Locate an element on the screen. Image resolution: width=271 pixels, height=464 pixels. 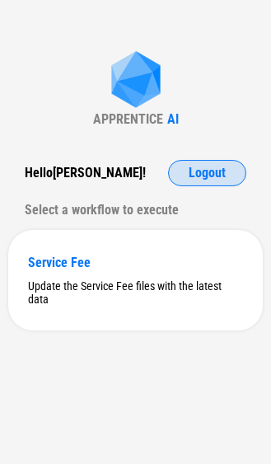
button: Logout is located at coordinates (207, 173).